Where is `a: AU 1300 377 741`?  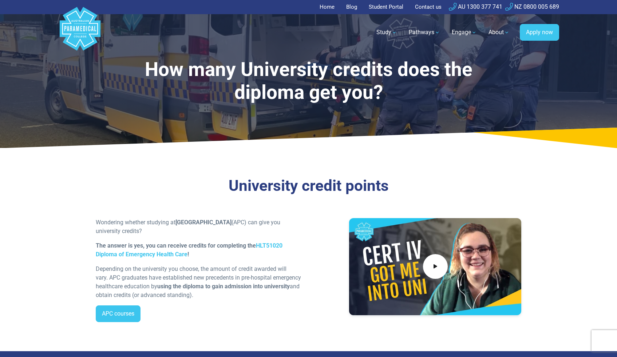
a: AU 1300 377 741 is located at coordinates (475, 7).